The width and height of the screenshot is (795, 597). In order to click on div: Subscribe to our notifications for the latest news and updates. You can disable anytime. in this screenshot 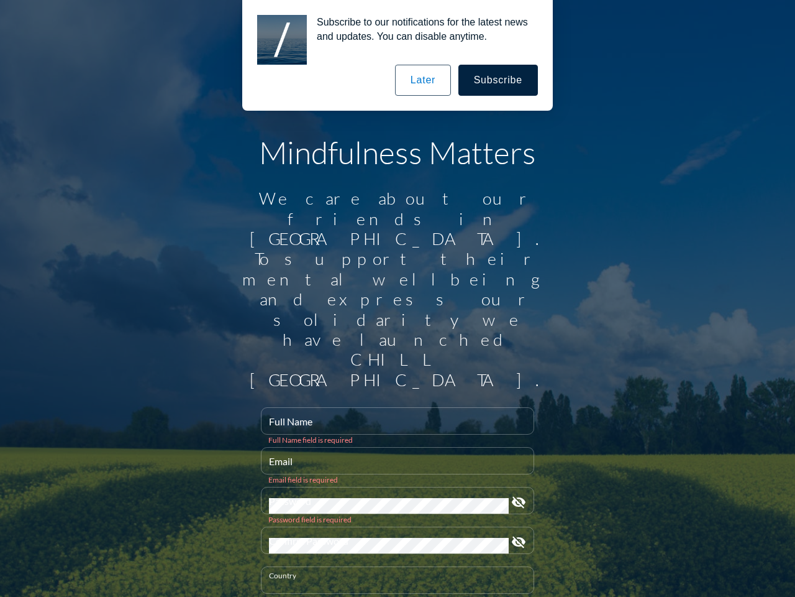, I will do `click(423, 29)`.